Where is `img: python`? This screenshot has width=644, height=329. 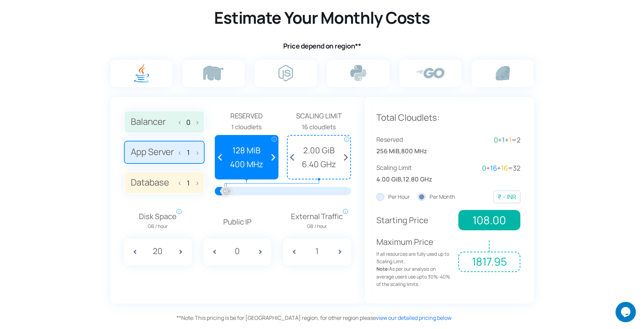
img: python is located at coordinates (358, 73).